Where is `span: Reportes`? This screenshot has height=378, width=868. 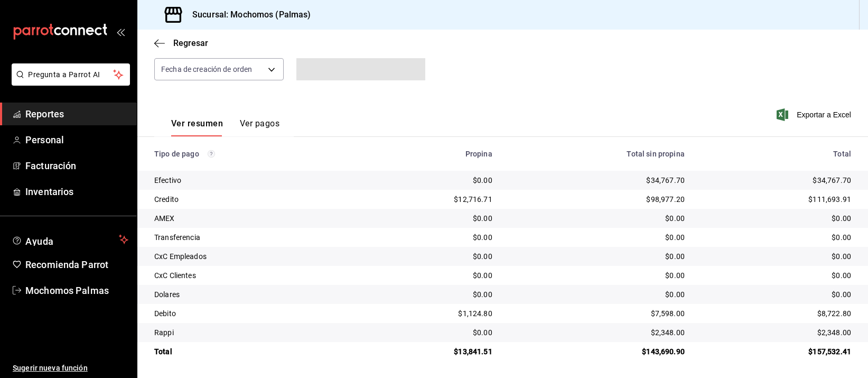
span: Reportes is located at coordinates (77, 113).